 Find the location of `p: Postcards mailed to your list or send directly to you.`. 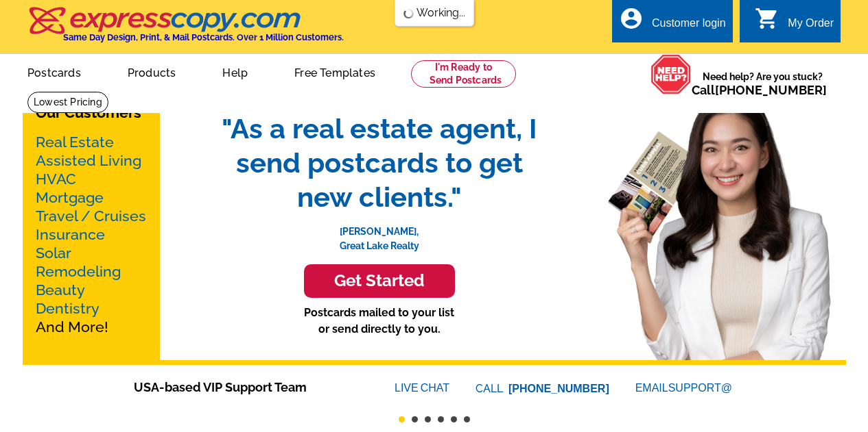

p: Postcards mailed to your list or send directly to you. is located at coordinates (379, 321).